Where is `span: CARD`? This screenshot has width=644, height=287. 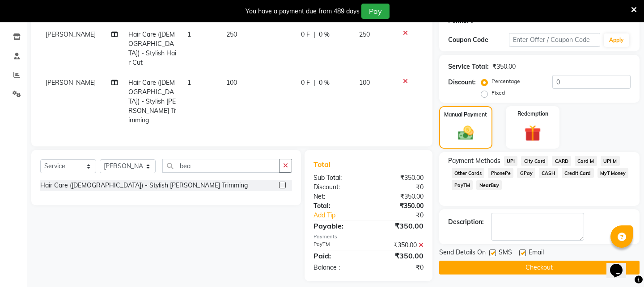 span: CARD is located at coordinates (561, 161).